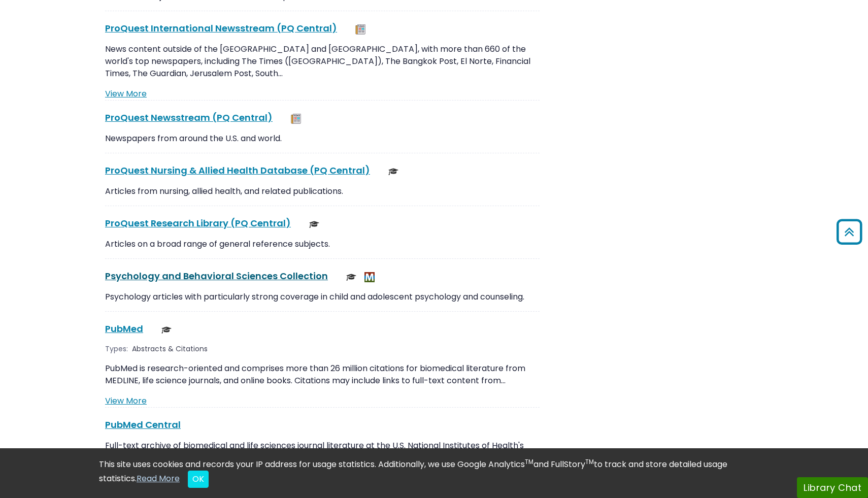 The height and width of the screenshot is (498, 868). I want to click on a: PubMed, so click(124, 328).